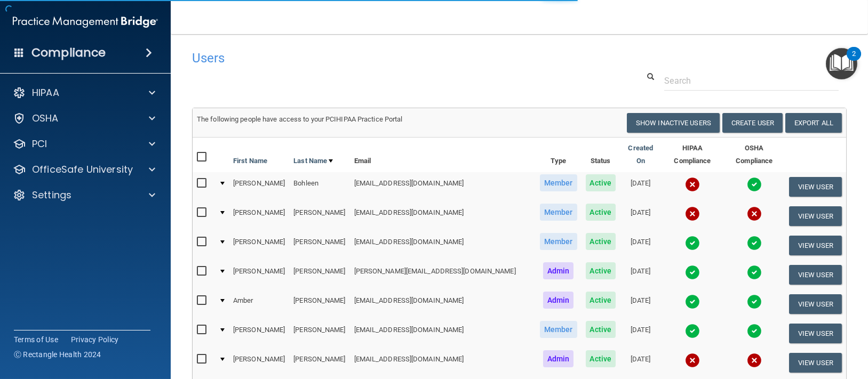 Image resolution: width=868 pixels, height=379 pixels. What do you see at coordinates (752, 122) in the screenshot?
I see `button: Create User` at bounding box center [752, 122].